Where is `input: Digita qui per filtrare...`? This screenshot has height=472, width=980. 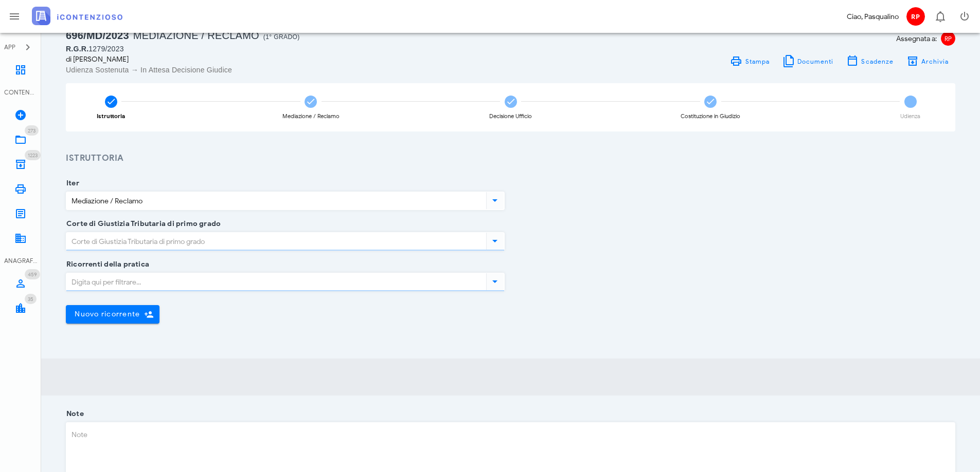
input: Digita qui per filtrare... is located at coordinates (275, 282).